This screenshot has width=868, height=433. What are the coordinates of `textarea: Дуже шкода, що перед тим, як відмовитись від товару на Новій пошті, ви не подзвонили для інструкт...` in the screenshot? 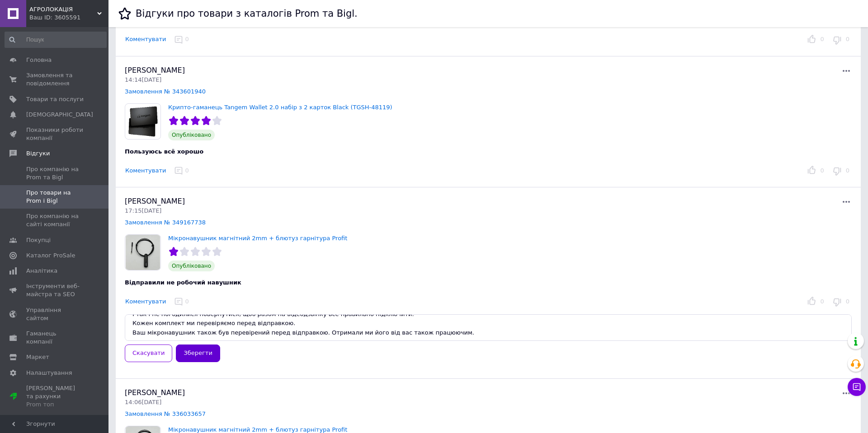 It's located at (488, 327).